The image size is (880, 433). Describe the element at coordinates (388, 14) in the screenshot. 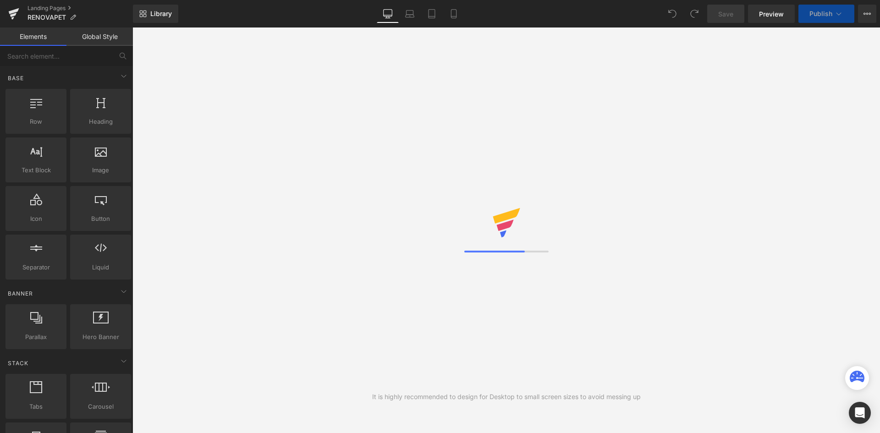

I see `a: Desktop` at that location.